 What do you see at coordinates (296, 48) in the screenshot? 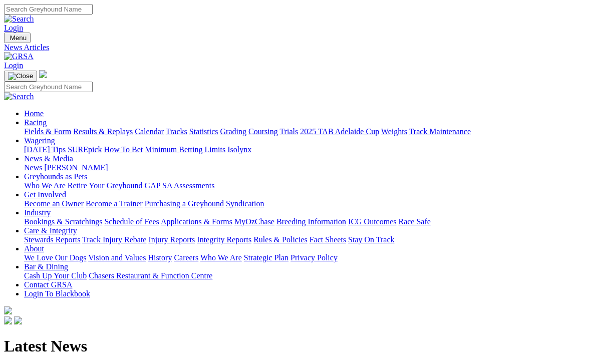
I see `div: News Articles` at bounding box center [296, 48].